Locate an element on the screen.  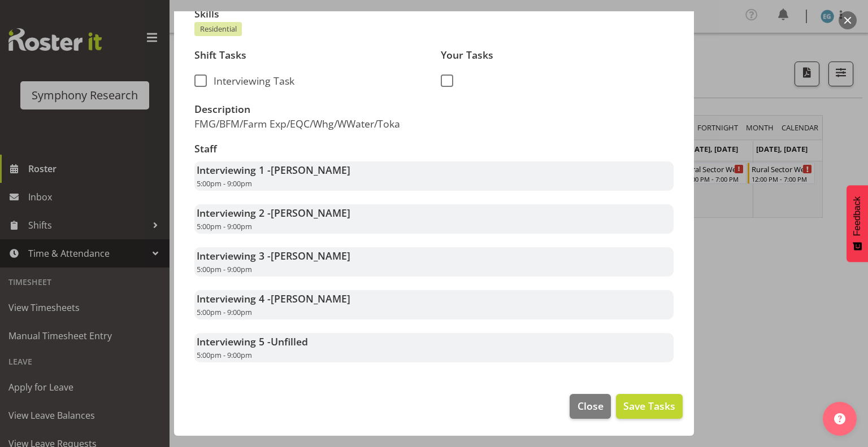
strong: Interviewing 5 - is located at coordinates (252, 342).